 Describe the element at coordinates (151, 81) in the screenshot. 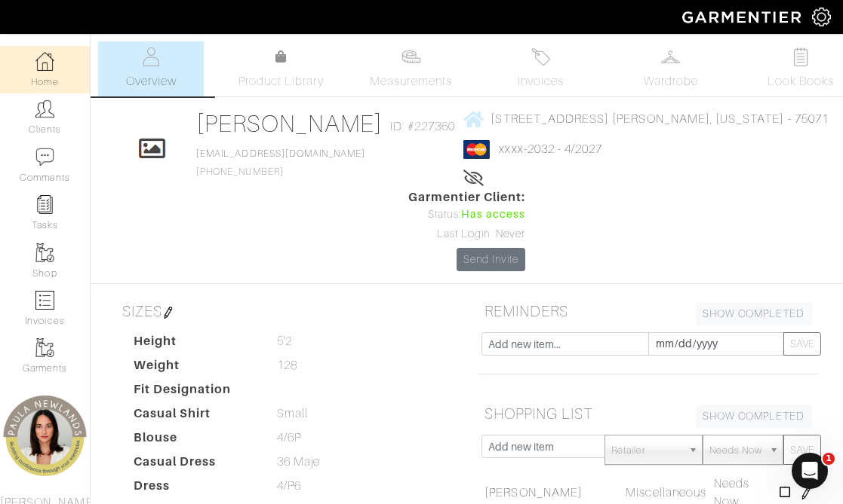

I see `span: Overview` at that location.